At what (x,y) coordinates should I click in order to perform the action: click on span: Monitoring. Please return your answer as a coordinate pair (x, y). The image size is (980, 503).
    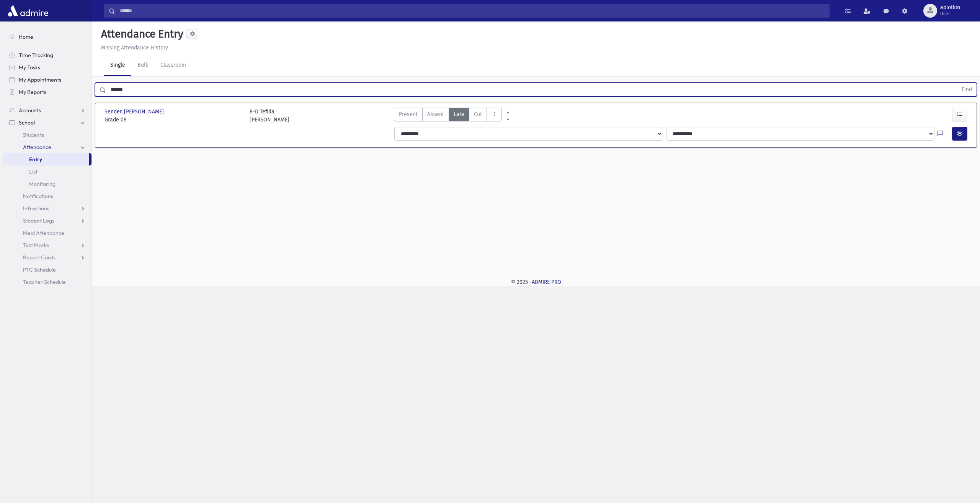
    Looking at the image, I should click on (42, 184).